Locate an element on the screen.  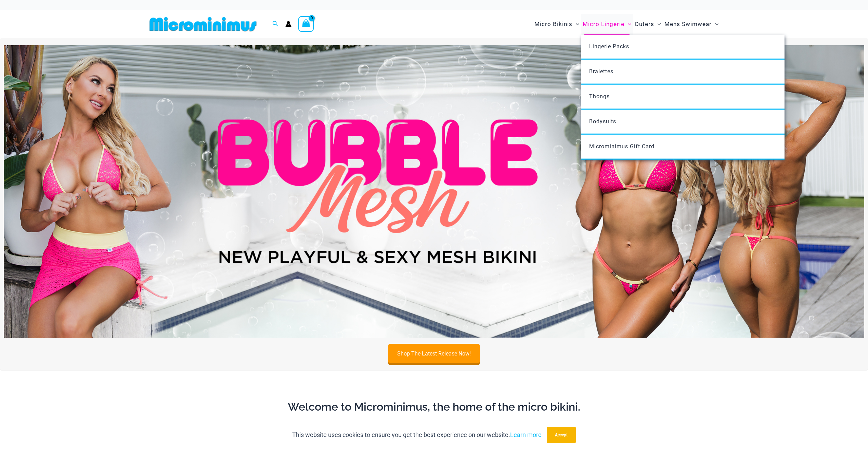
a: Mens SwimwearMenu ToggleMenu Toggle is located at coordinates (691, 24).